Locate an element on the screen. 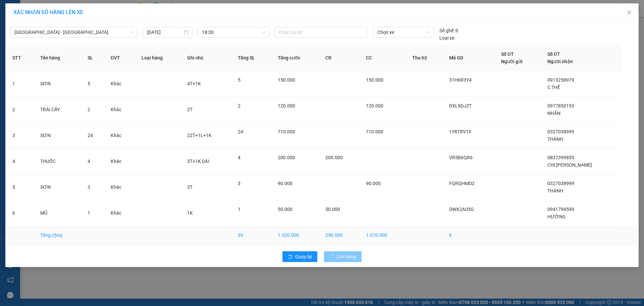 The width and height of the screenshot is (644, 306). span: FQRQHMD2 is located at coordinates (462, 184).